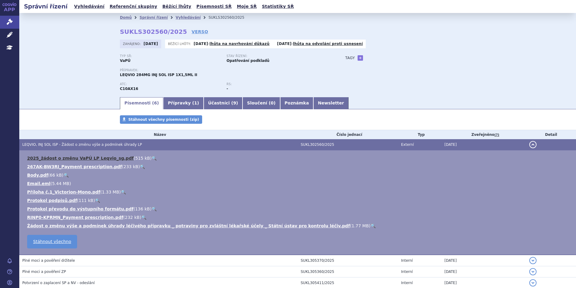  Describe the element at coordinates (159, 75) in the screenshot. I see `span: LEQVIO 284MG INJ SOL ISP 1X1,5ML II` at that location.